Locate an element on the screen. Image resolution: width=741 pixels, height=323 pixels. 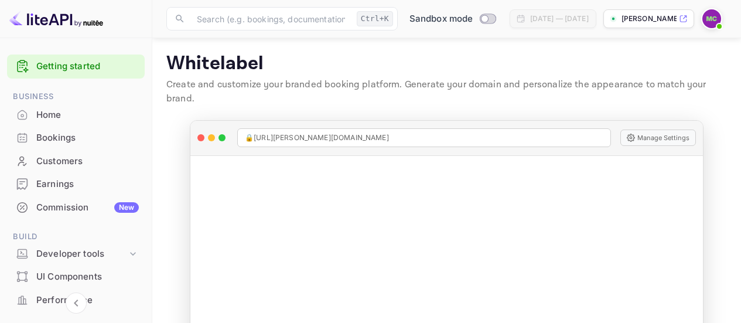
span: Sandbox mode is located at coordinates (441, 19).